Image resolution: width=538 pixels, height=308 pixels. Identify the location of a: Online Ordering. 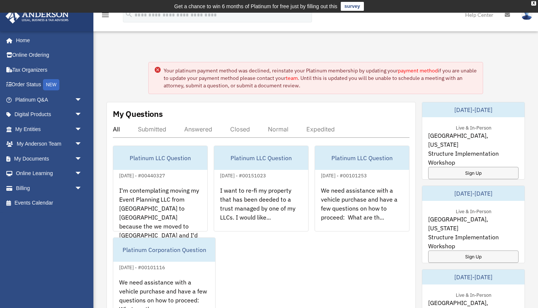
(49, 55).